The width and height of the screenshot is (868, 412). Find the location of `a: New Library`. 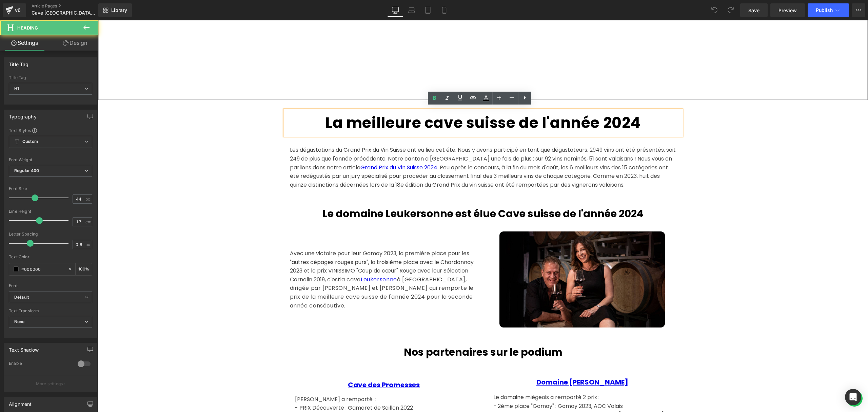

a: New Library is located at coordinates (115, 10).